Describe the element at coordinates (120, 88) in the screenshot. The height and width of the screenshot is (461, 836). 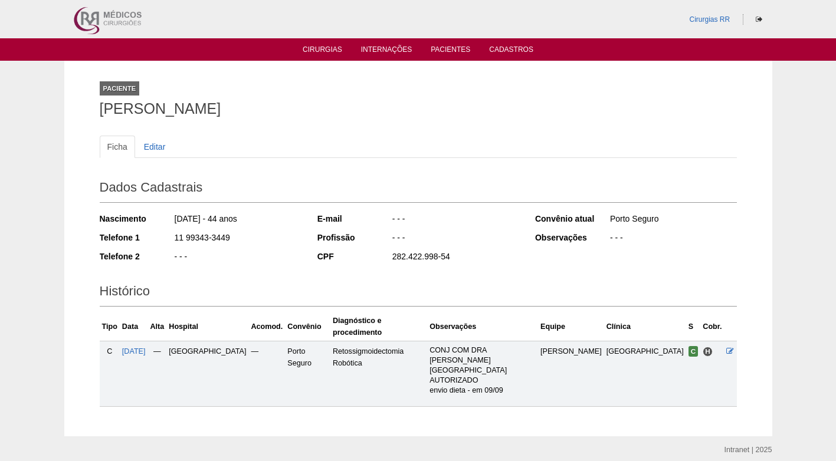
I see `div: Paciente` at that location.